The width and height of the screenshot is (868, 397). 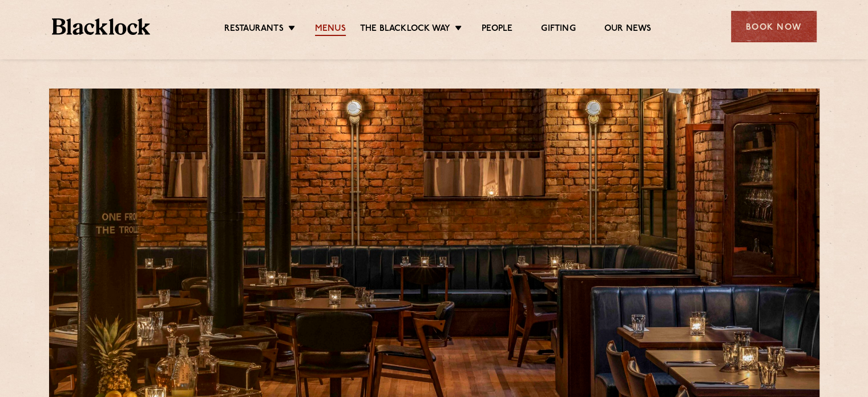 What do you see at coordinates (558, 29) in the screenshot?
I see `a: Gifting` at bounding box center [558, 29].